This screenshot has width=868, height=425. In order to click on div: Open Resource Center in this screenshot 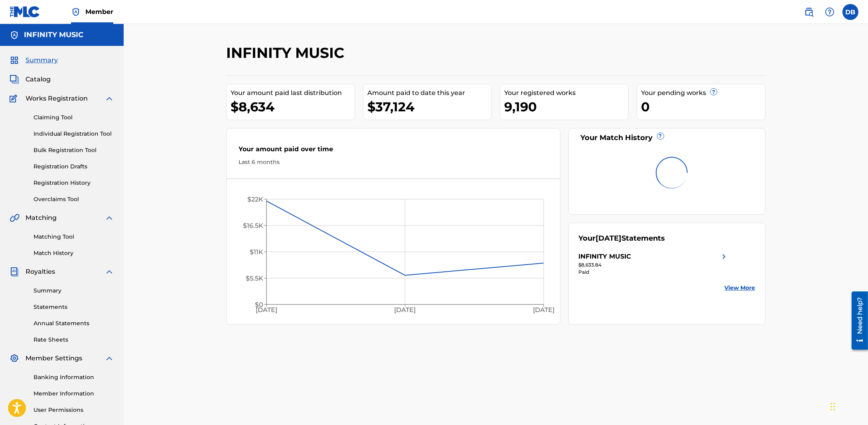, I will do `click(14, 32)`.